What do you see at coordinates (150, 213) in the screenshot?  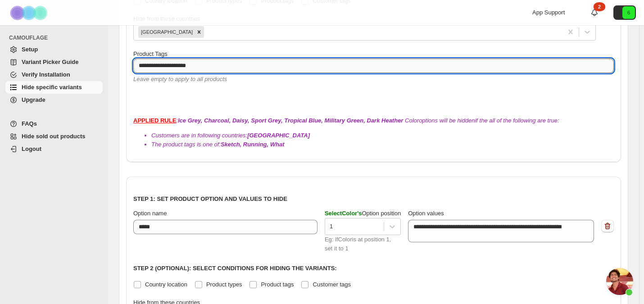 I see `span: Option name` at bounding box center [150, 213].